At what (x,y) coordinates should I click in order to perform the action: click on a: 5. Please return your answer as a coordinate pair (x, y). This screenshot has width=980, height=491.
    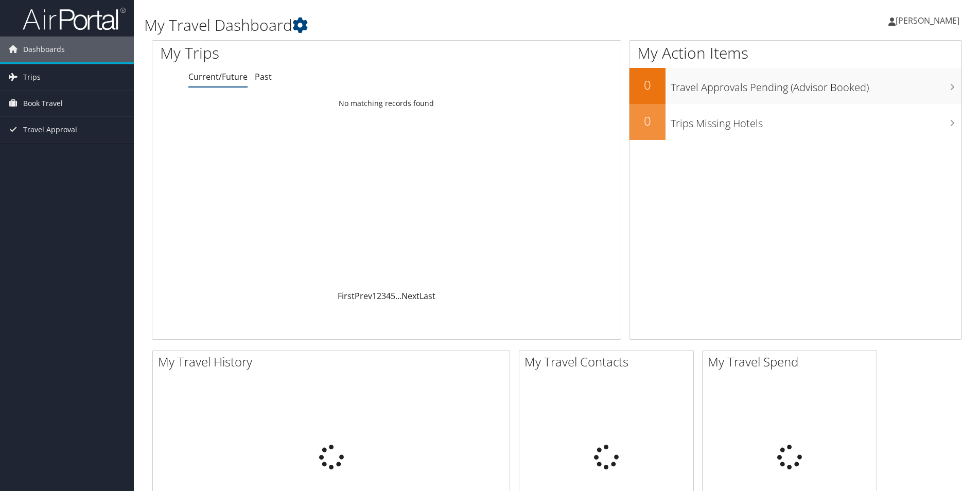
    Looking at the image, I should click on (393, 296).